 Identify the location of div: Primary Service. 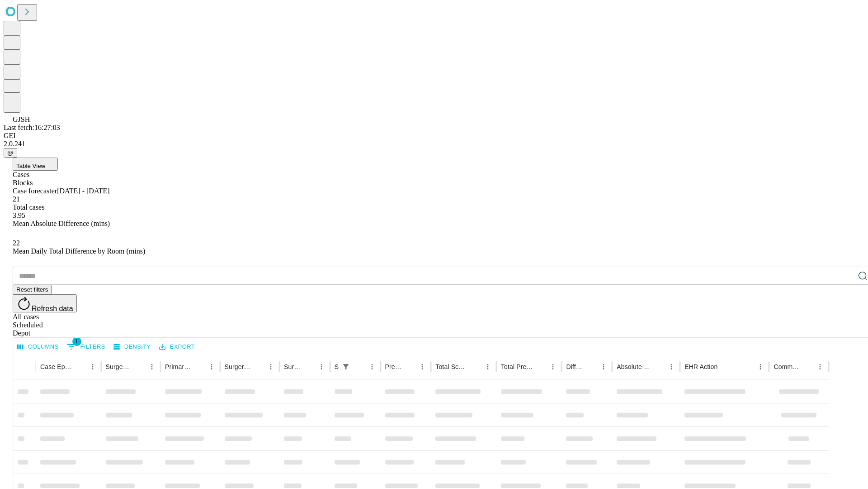
(178, 366).